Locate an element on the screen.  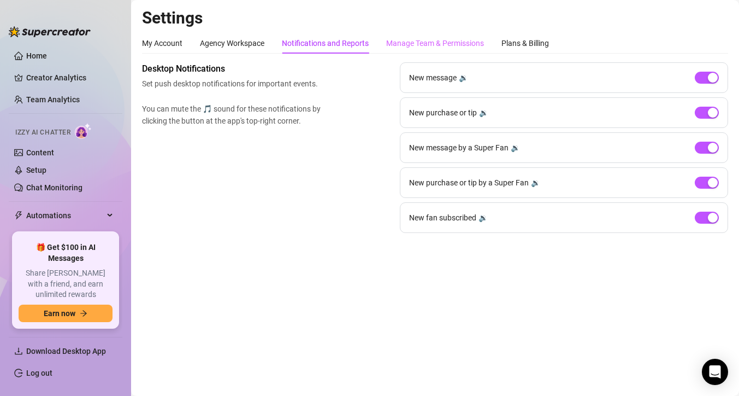
span: arrow-right is located at coordinates (84, 313).